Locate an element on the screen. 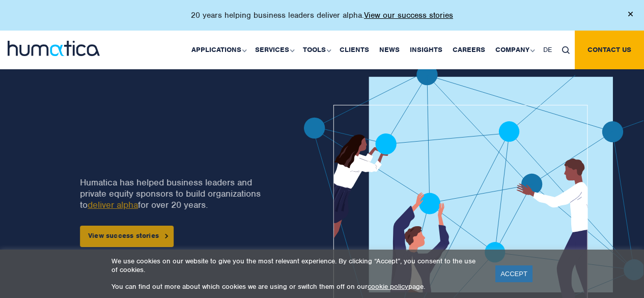 Image resolution: width=644 pixels, height=298 pixels. a: Insights is located at coordinates (426, 50).